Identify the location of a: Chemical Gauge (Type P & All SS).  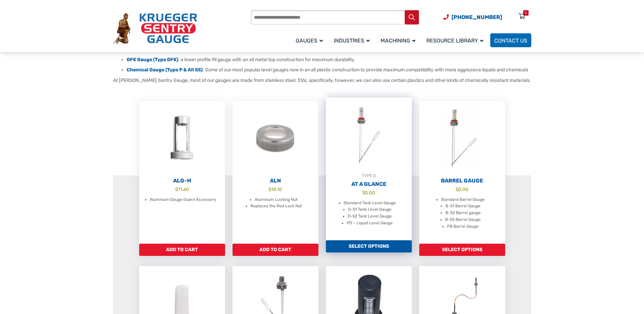
(165, 69).